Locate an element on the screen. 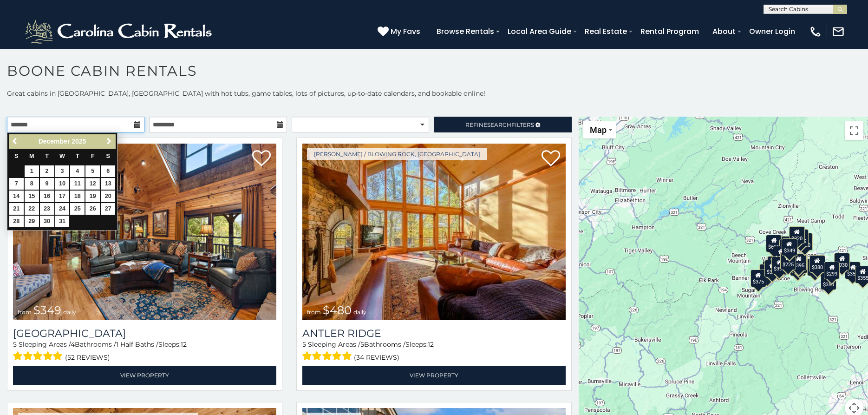 Image resolution: width=868 pixels, height=415 pixels. a: 16 is located at coordinates (47, 196).